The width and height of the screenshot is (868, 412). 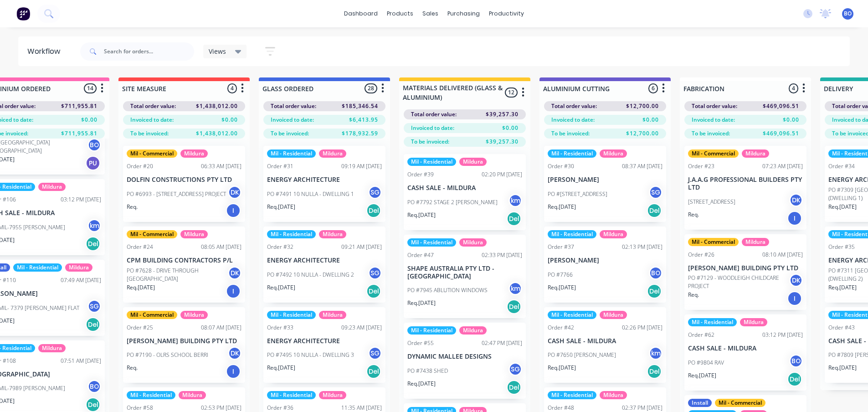 What do you see at coordinates (217, 51) in the screenshot?
I see `span: Views` at bounding box center [217, 51].